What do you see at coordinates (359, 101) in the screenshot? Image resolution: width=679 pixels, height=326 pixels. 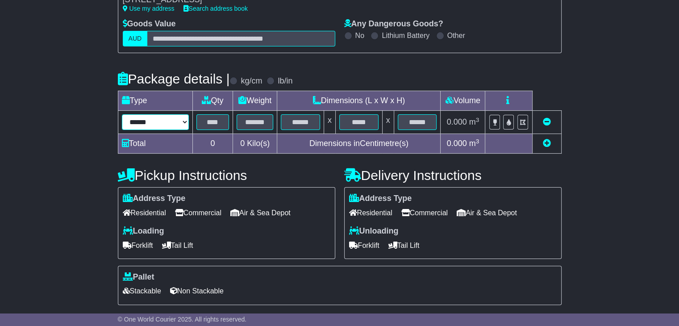 I see `td: Dimensions (L x W x H)` at bounding box center [359, 101].